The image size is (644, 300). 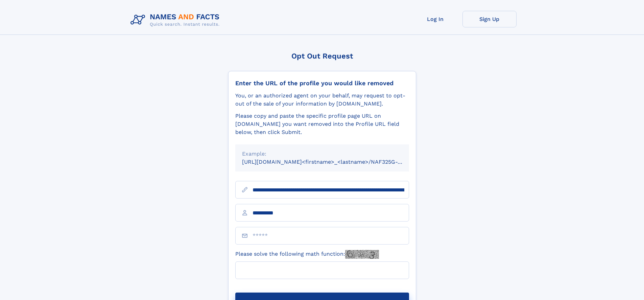 I want to click on img: Logo Names and Facts, so click(x=176, y=20).